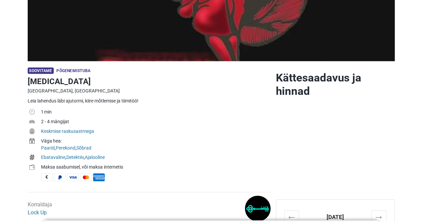  I want to click on span: Põgenemistuba, so click(73, 71).